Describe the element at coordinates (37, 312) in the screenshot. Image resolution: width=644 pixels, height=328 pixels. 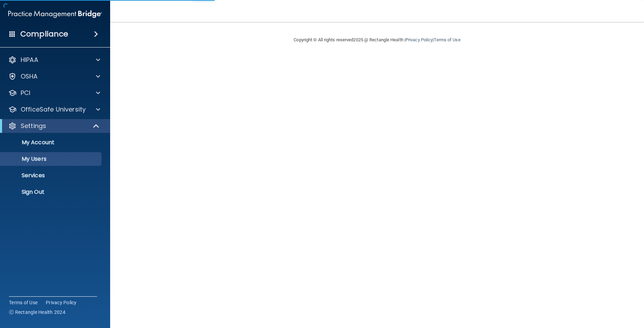
I see `span: Ⓒ Rectangle Health 2024` at that location.